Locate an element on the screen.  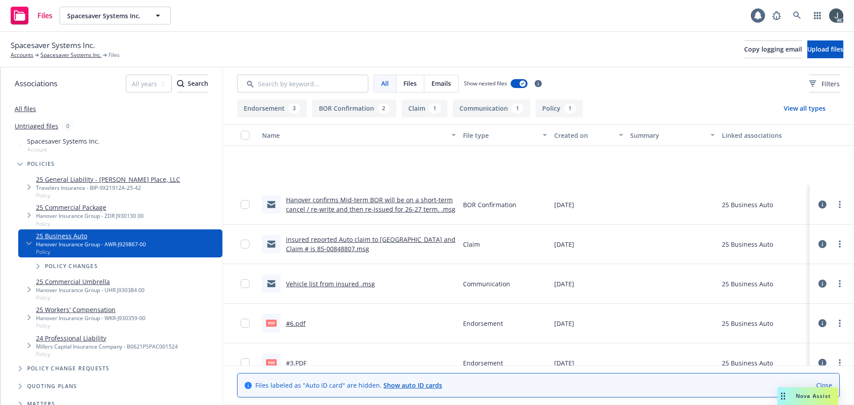
div: Hanover Insurance Group - UHR J930384 00 is located at coordinates (90, 290).